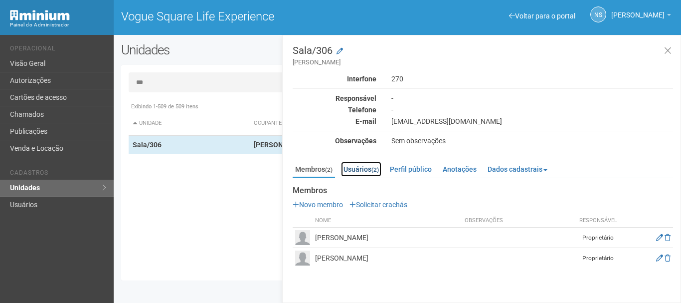 This screenshot has height=303, width=681. Describe the element at coordinates (340, 51) in the screenshot. I see `a: Modificar a unidade` at that location.